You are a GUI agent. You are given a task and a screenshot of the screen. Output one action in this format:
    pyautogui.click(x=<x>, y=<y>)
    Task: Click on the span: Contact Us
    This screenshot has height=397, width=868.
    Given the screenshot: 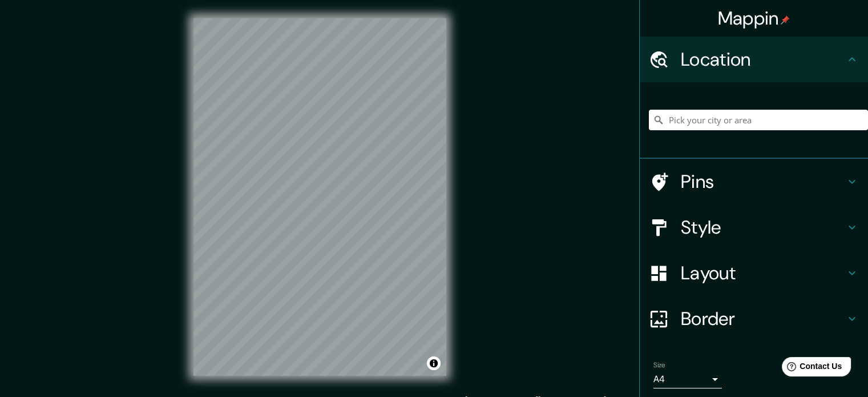 What is the action you would take?
    pyautogui.click(x=54, y=14)
    